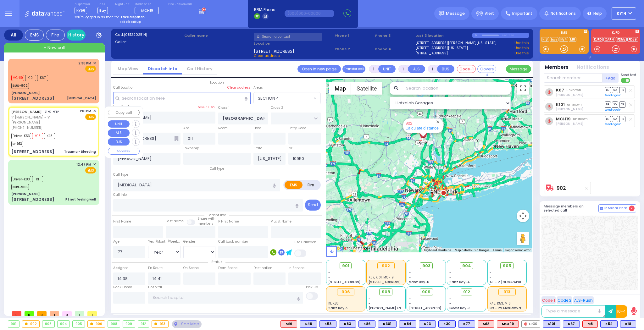  I want to click on label: Night unit, so click(122, 4).